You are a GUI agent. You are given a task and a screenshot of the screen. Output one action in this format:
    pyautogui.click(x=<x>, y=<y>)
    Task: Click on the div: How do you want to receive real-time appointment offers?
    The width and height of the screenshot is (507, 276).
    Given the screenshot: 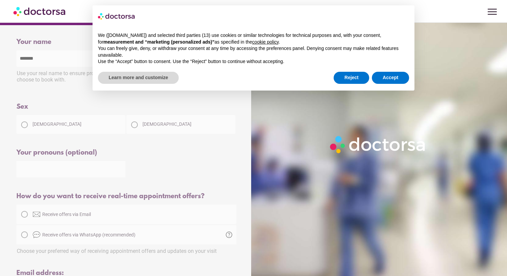 What is the action you would take?
    pyautogui.click(x=126, y=196)
    